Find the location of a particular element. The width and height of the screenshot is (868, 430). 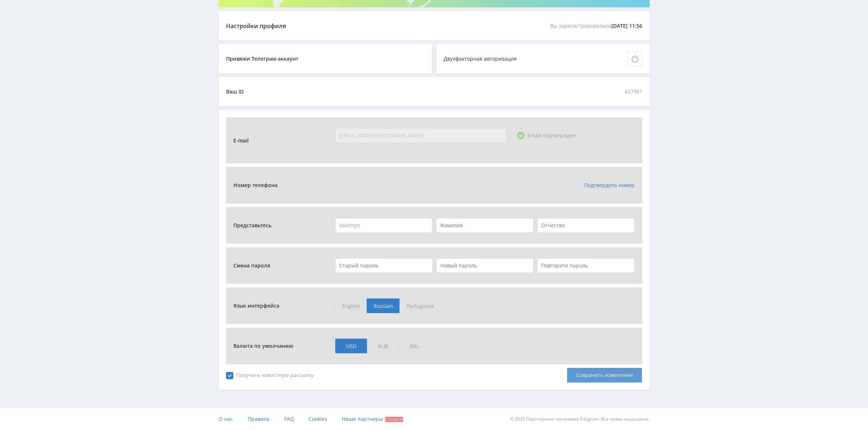

span: Наши партнеры is located at coordinates (362, 418).